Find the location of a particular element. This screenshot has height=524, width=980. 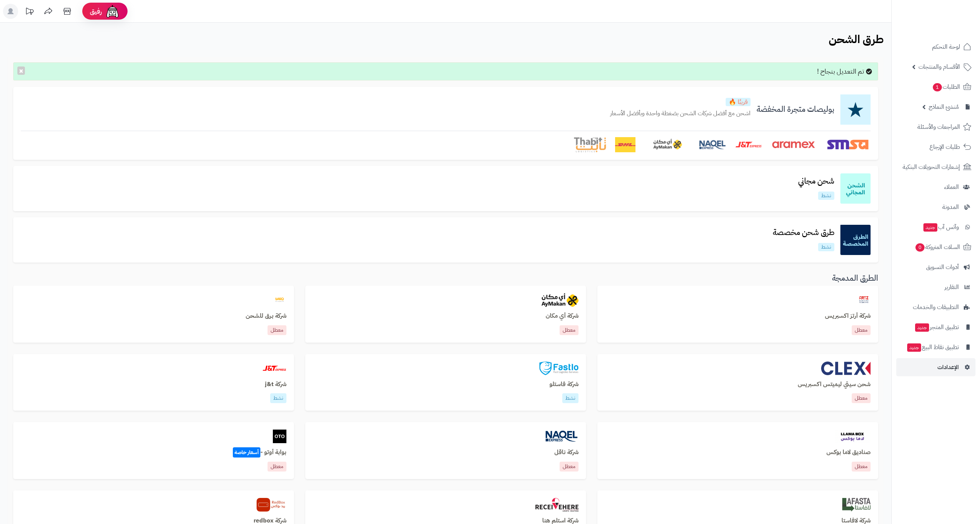

h3: شحن مجاني is located at coordinates (816, 181).